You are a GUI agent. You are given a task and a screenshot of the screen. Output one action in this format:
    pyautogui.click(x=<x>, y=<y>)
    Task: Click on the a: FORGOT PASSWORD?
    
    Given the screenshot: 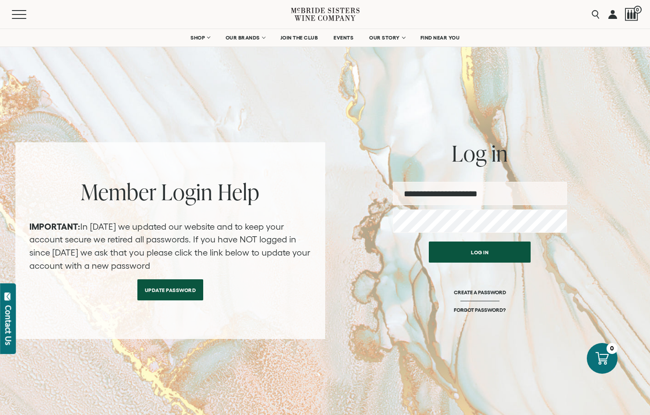 What is the action you would take?
    pyautogui.click(x=480, y=310)
    